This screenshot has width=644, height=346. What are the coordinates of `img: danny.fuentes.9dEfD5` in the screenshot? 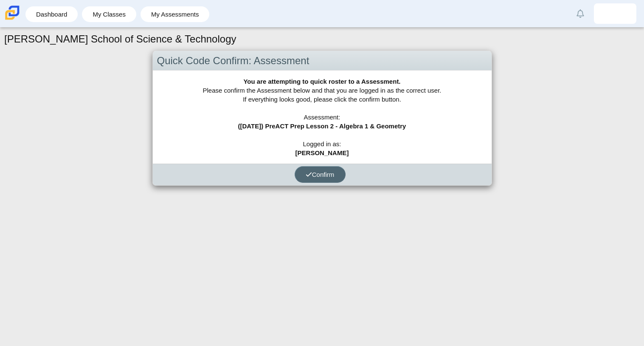 It's located at (615, 13).